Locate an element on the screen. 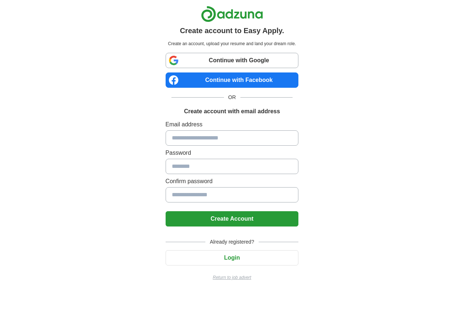 Image resolution: width=464 pixels, height=327 pixels. span: OR is located at coordinates (232, 97).